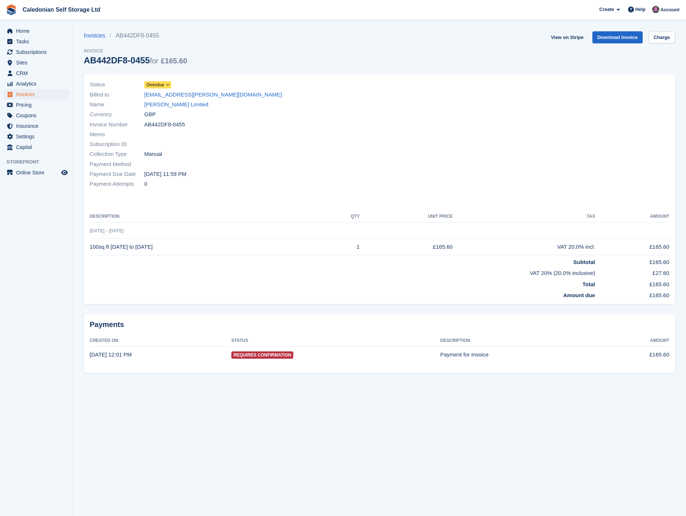 The width and height of the screenshot is (686, 516). What do you see at coordinates (38, 31) in the screenshot?
I see `span: Home` at bounding box center [38, 31].